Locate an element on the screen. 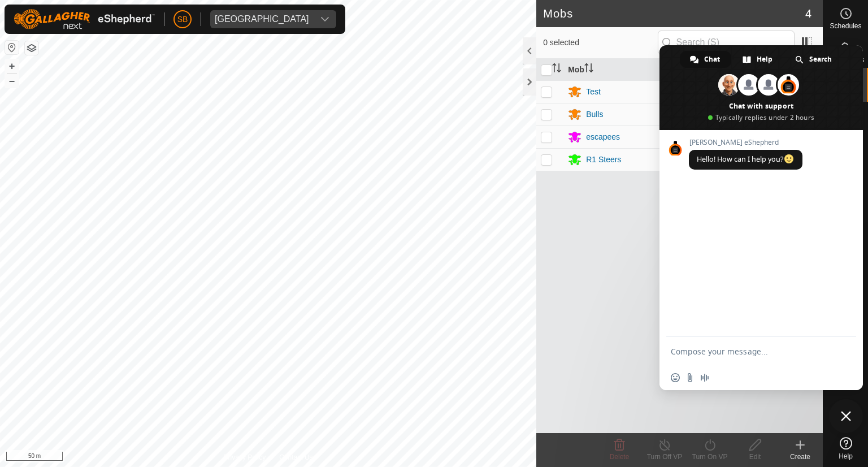 The image size is (868, 467). span: 0 selected is located at coordinates (600, 43).